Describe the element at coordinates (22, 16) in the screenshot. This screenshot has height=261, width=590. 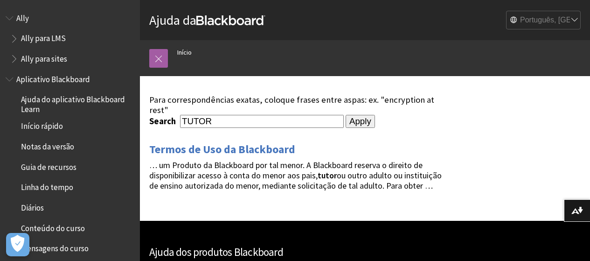
I see `span: Ally` at that location.